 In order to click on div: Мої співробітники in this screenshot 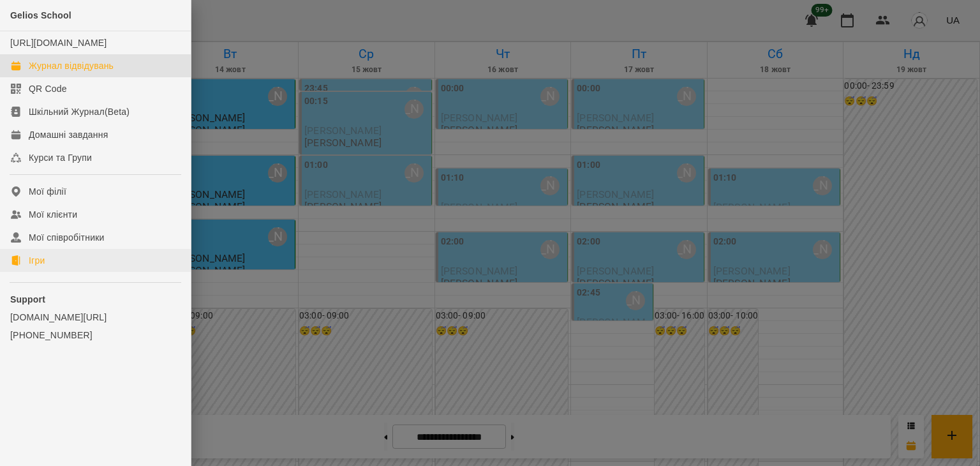, I will do `click(67, 238)`.